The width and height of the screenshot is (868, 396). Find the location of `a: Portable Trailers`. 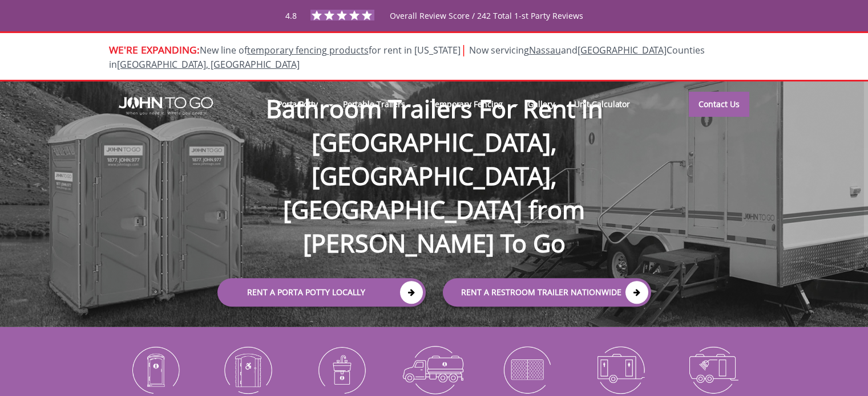

a: Portable Trailers is located at coordinates (374, 103).